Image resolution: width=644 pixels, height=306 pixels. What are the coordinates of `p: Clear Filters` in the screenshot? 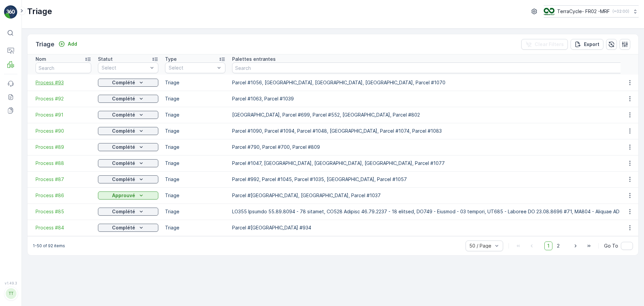 It's located at (549, 45).